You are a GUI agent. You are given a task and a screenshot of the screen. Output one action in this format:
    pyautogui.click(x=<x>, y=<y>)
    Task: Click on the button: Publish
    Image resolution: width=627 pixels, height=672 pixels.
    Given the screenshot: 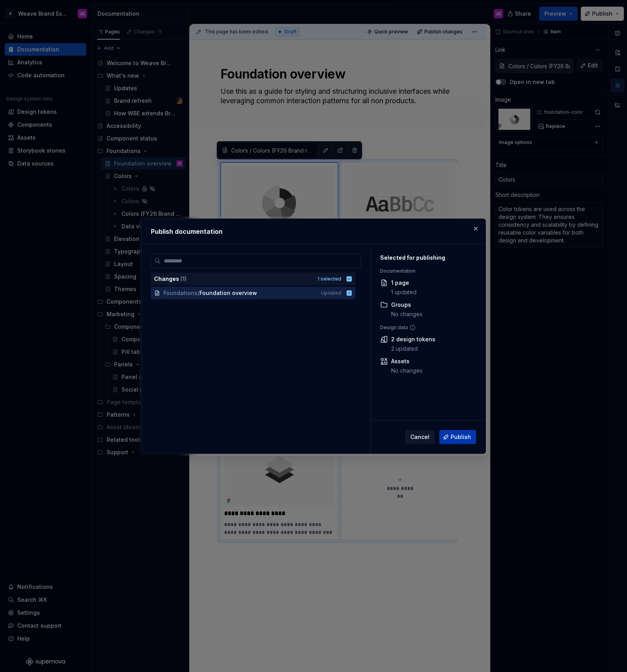 What is the action you would take?
    pyautogui.click(x=458, y=437)
    